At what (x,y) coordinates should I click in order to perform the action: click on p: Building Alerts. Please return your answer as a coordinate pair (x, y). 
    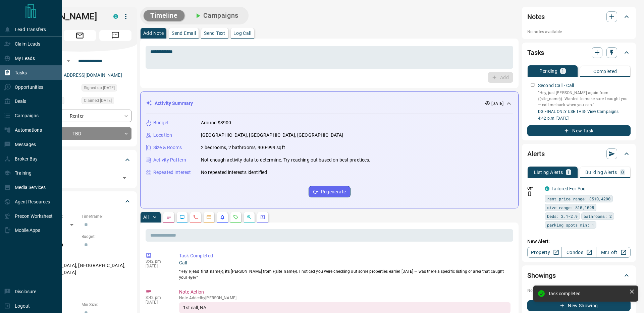
    Looking at the image, I should click on (601, 172).